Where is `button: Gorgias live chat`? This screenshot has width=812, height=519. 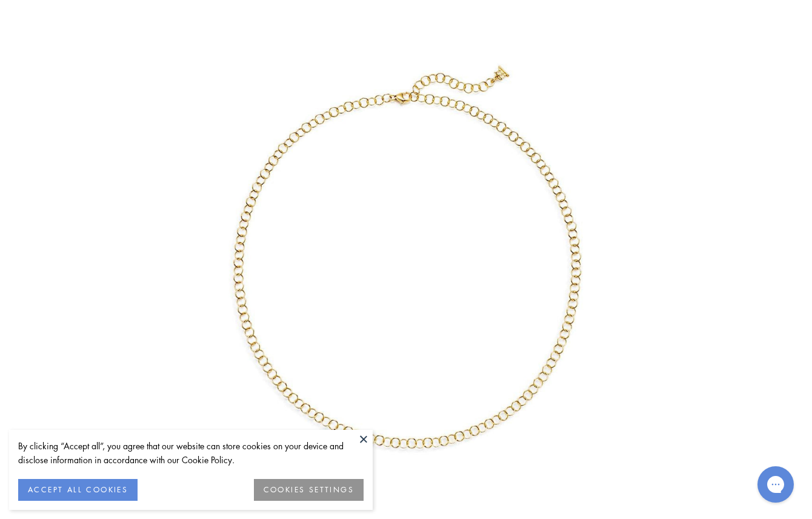
button: Gorgias live chat is located at coordinates (25, 23).